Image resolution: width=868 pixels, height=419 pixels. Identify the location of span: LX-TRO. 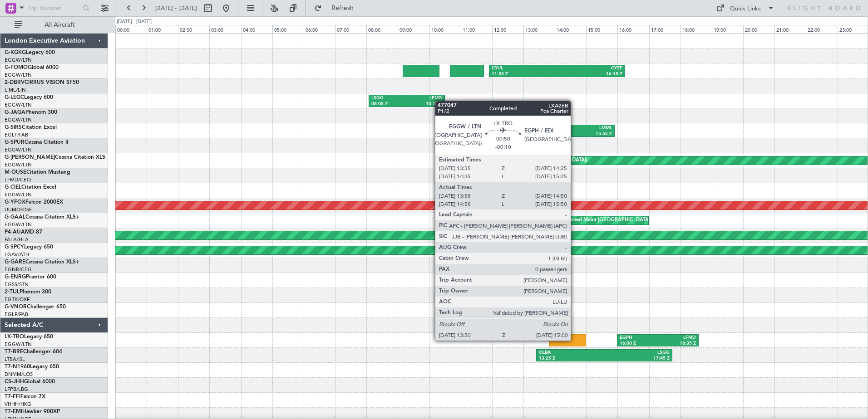
(14, 338).